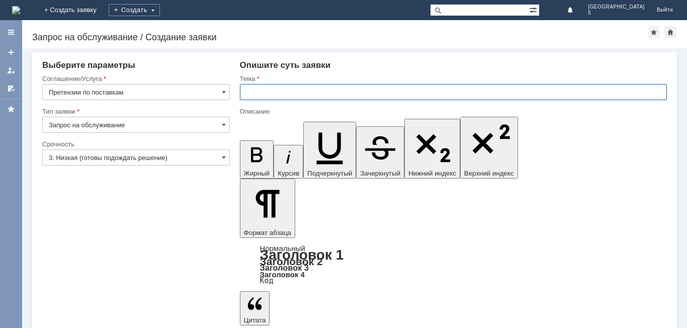 This screenshot has width=687, height=328. I want to click on span: 5, so click(616, 13).